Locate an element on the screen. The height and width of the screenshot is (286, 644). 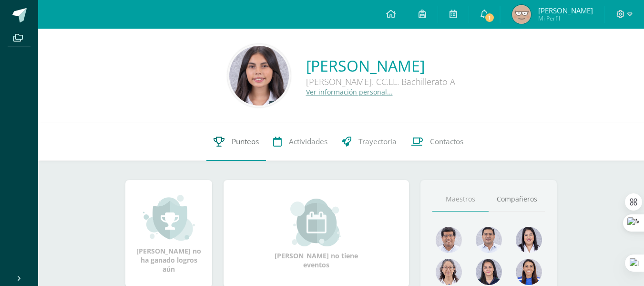
img: 1ca1c6ec2bf27b69e3c693331fbd0044.png is located at coordinates (259, 76).